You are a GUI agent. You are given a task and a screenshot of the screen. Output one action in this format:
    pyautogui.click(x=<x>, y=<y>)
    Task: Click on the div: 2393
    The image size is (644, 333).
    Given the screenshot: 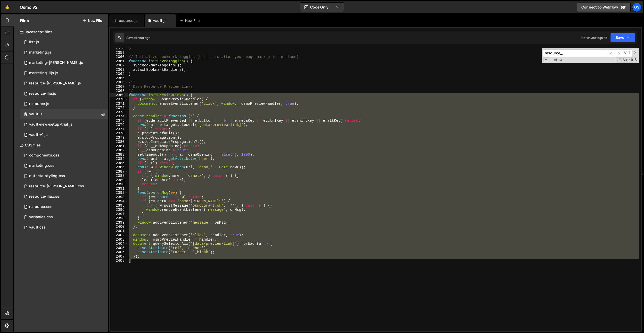 What is the action you would take?
    pyautogui.click(x=119, y=197)
    